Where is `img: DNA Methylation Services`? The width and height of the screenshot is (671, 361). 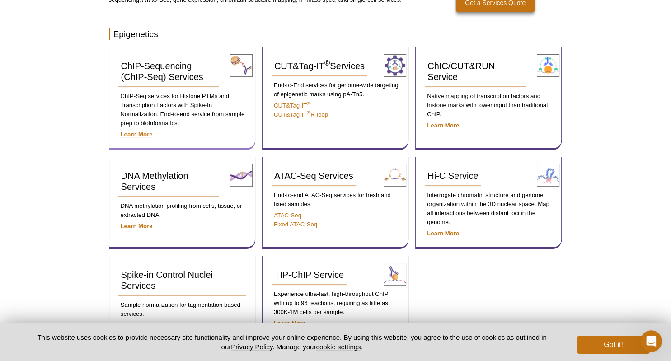
img: DNA Methylation Services is located at coordinates (241, 175).